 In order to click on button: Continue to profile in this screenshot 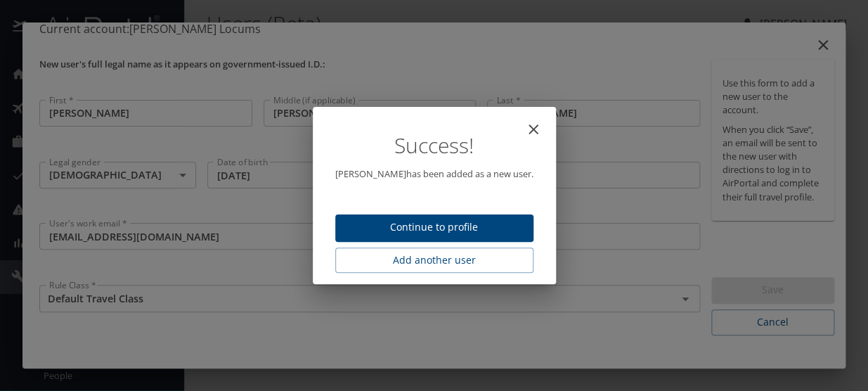, I will do `click(435, 228)`.